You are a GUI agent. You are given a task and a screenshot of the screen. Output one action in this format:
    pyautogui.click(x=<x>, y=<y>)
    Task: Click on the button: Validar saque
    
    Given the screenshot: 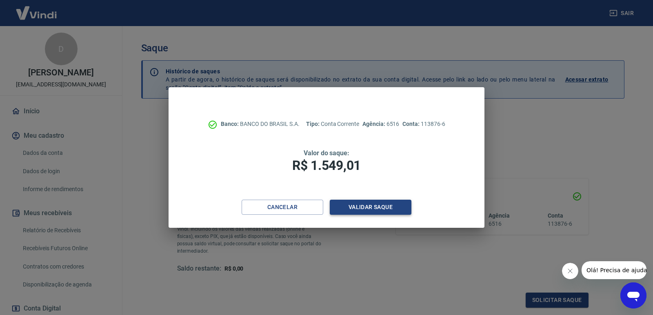 What is the action you would take?
    pyautogui.click(x=370, y=207)
    